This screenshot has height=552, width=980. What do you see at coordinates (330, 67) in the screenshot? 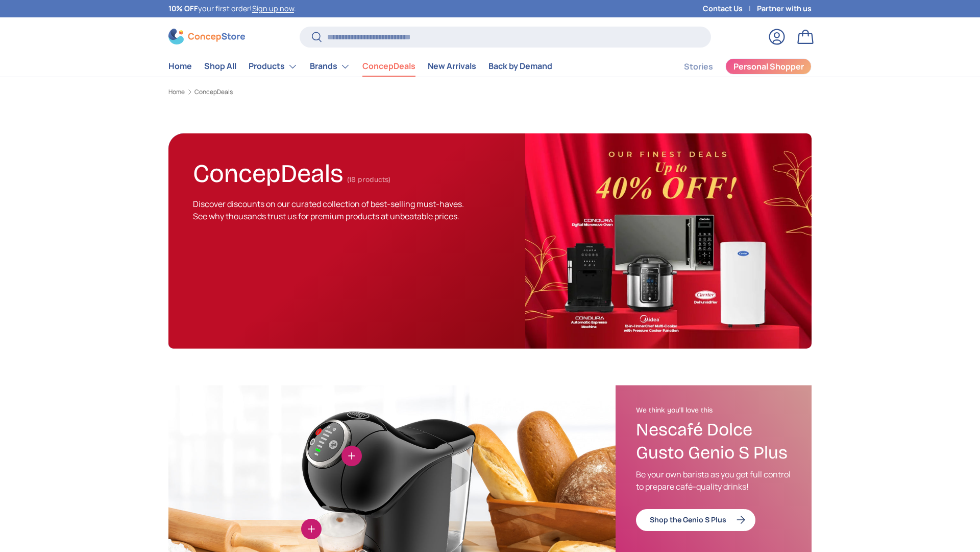
I see `a: Brands` at bounding box center [330, 67].